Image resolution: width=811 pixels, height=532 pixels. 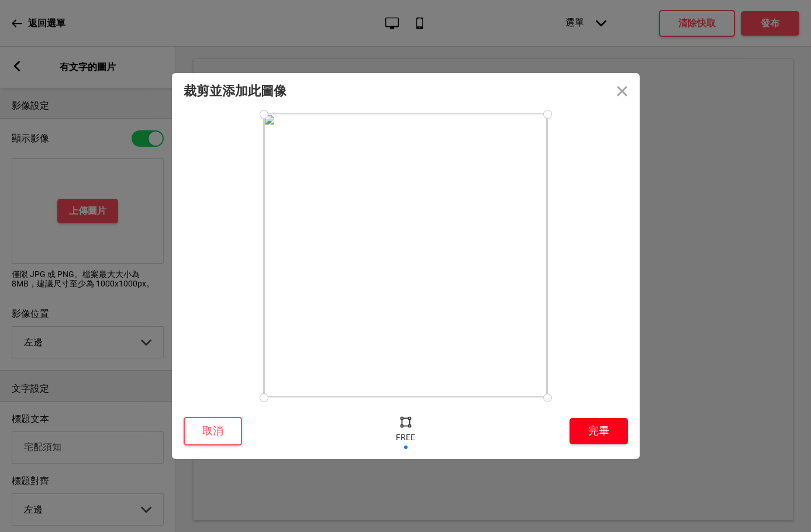 What do you see at coordinates (599, 431) in the screenshot?
I see `font: 完畢` at bounding box center [599, 431].